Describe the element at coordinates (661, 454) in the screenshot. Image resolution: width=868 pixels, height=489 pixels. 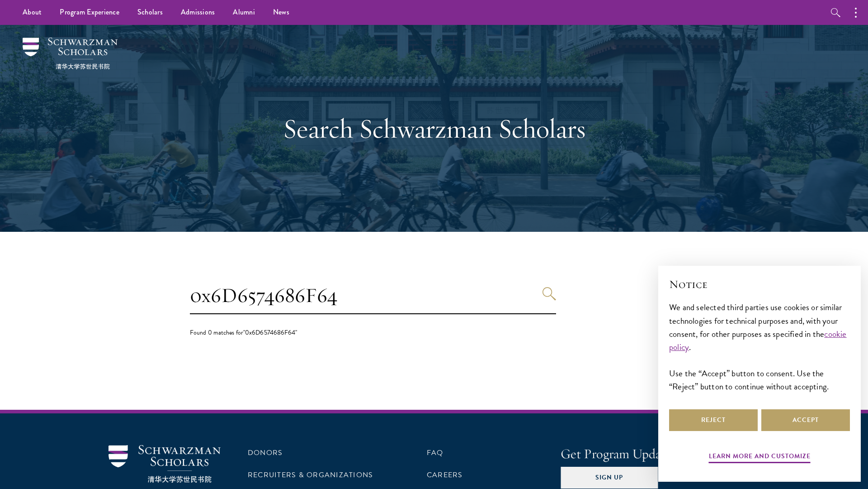
I see `h4: Get Program Updates` at that location.